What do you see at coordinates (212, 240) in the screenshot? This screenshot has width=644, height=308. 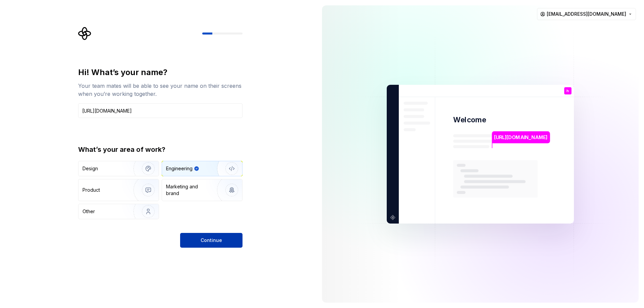 I see `button: Continue` at bounding box center [212, 240].